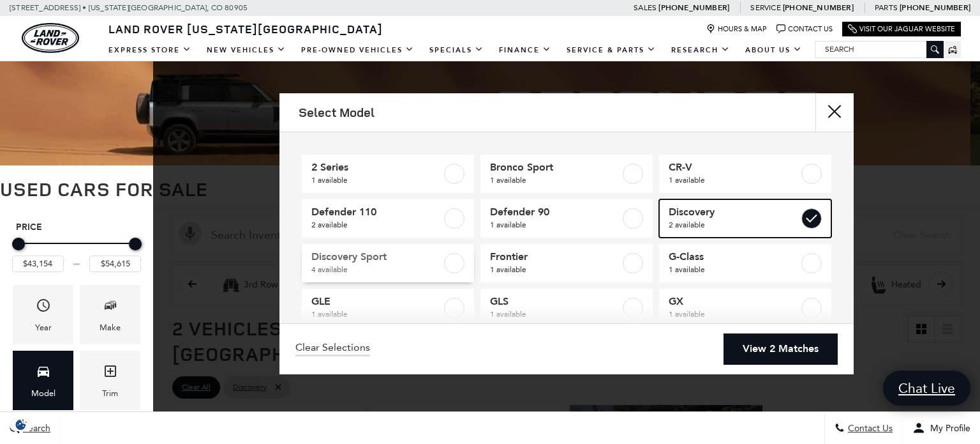 This screenshot has width=980, height=444. What do you see at coordinates (700, 49) in the screenshot?
I see `a: Research` at bounding box center [700, 49].